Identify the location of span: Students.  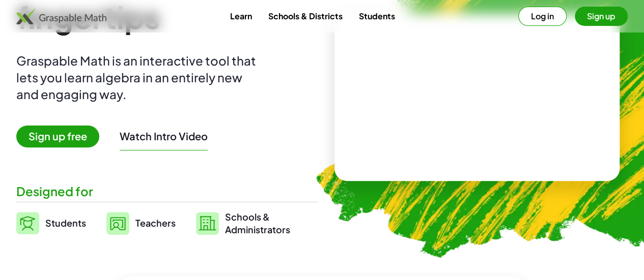
(66, 223).